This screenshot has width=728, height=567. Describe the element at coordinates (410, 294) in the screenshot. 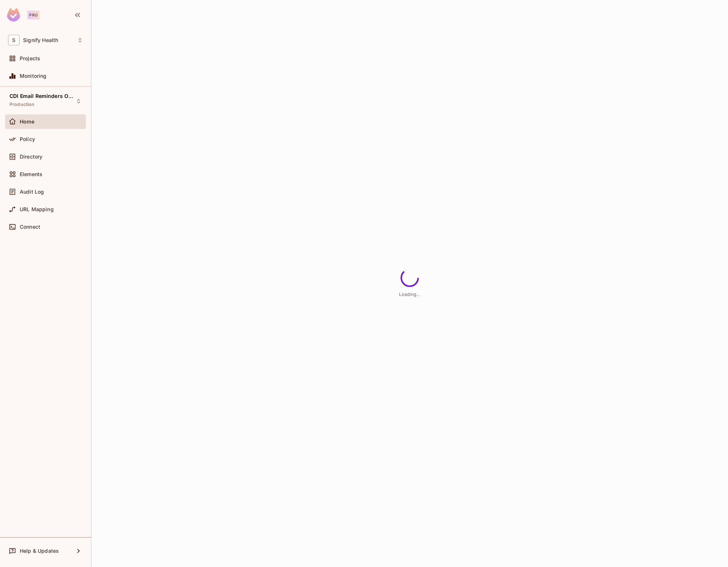

I see `span: Loading...` at that location.